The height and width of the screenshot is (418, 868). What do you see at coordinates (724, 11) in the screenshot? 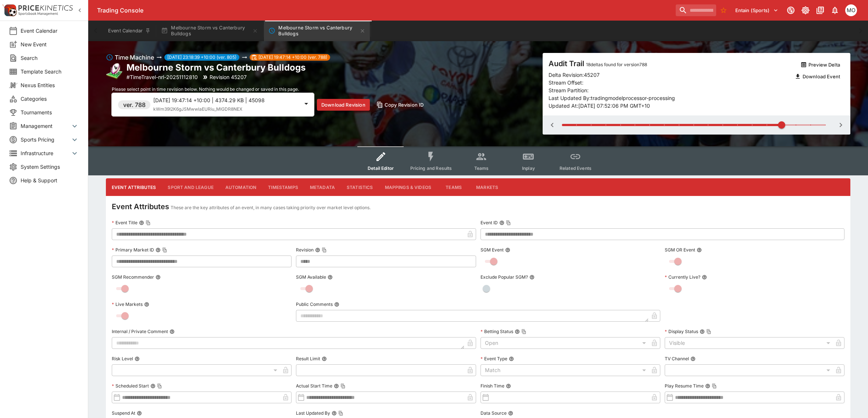
I see `button: No Bookmarks` at bounding box center [724, 11].